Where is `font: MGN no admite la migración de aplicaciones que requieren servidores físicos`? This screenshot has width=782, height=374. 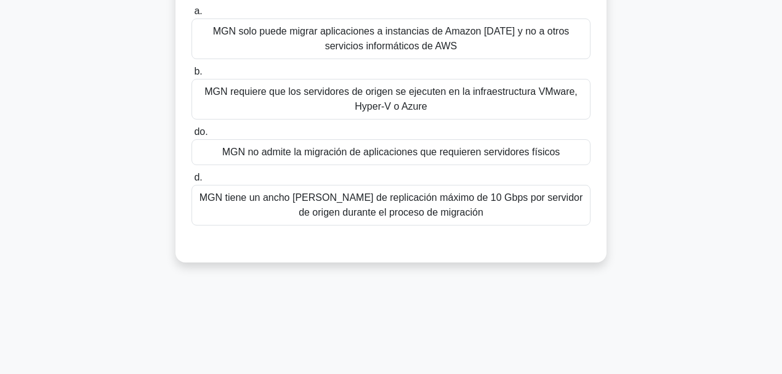 font: MGN no admite la migración de aplicaciones que requieren servidores físicos is located at coordinates (391, 152).